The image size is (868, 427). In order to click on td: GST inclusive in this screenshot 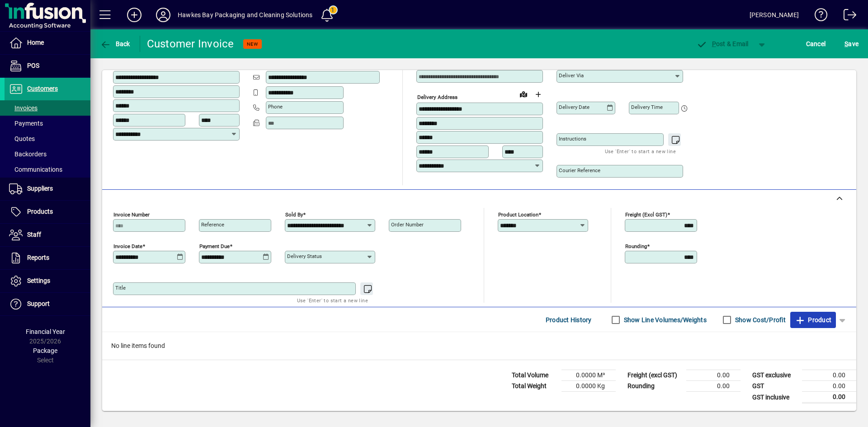, I will do `click(774, 397)`.